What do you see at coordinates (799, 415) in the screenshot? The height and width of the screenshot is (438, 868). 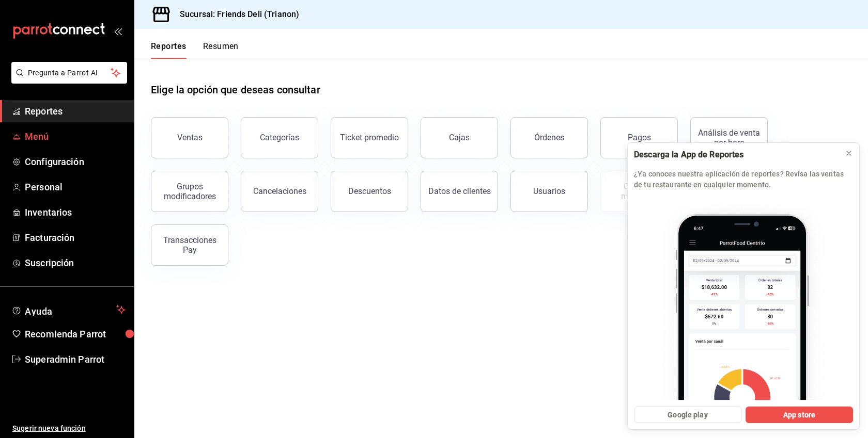 I see `button: App store` at bounding box center [799, 415].